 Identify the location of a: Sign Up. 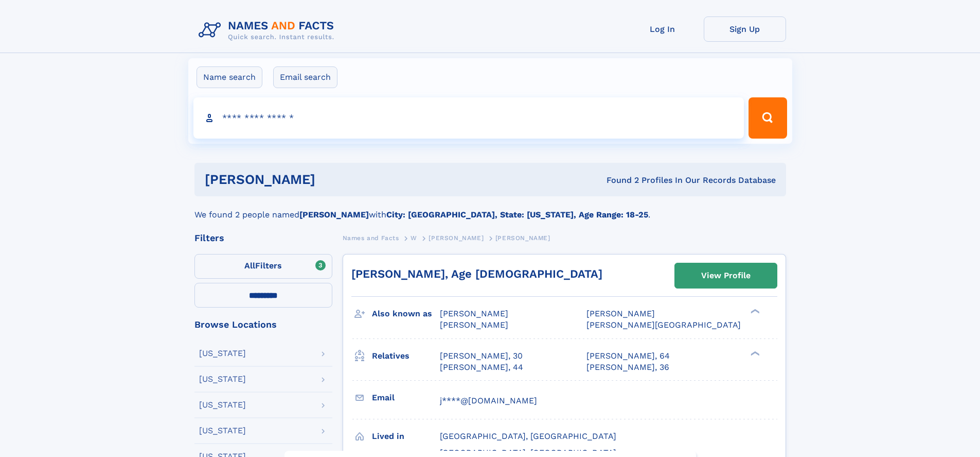
(744, 29).